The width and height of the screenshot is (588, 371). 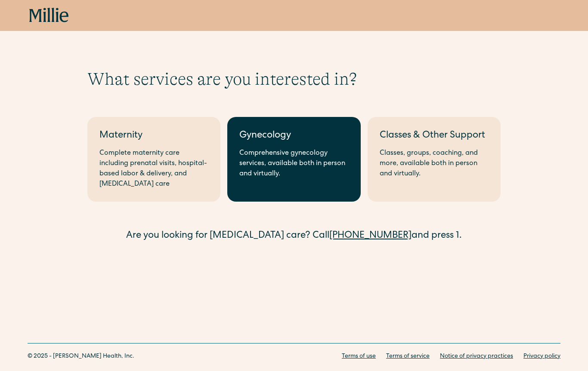 What do you see at coordinates (407, 356) in the screenshot?
I see `a: Terms of service` at bounding box center [407, 356].